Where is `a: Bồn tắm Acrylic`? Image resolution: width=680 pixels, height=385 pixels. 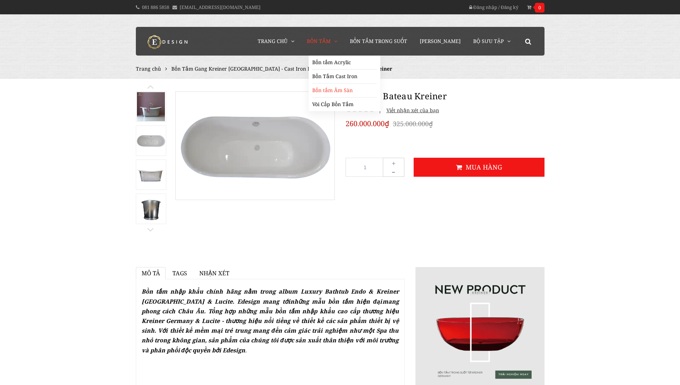 a: Bồn tắm Acrylic is located at coordinates (344, 62).